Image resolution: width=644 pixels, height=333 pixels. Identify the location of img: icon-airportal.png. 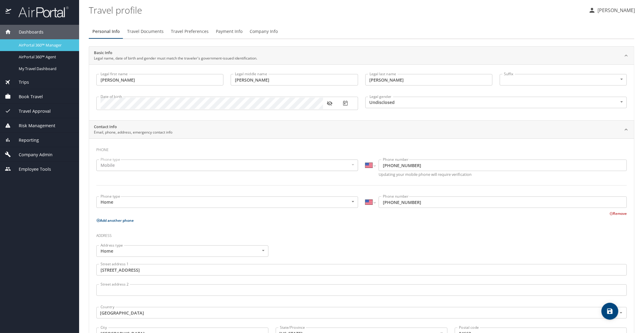
(8, 12).